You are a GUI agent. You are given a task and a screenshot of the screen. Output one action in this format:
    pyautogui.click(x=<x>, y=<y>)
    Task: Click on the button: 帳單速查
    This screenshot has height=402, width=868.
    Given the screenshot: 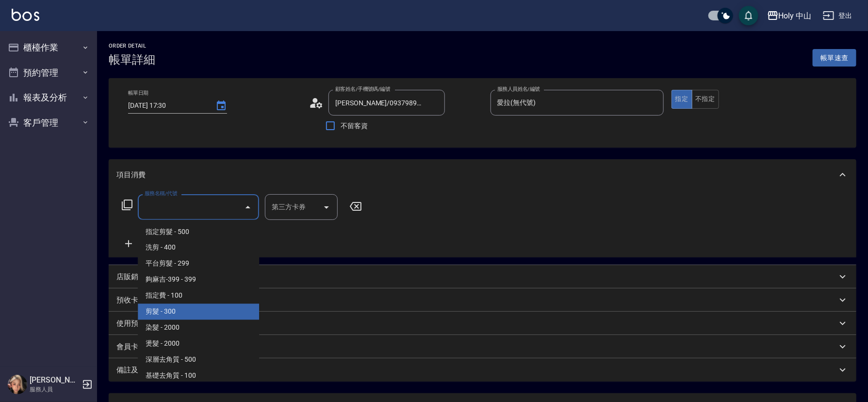 What is the action you would take?
    pyautogui.click(x=834, y=58)
    